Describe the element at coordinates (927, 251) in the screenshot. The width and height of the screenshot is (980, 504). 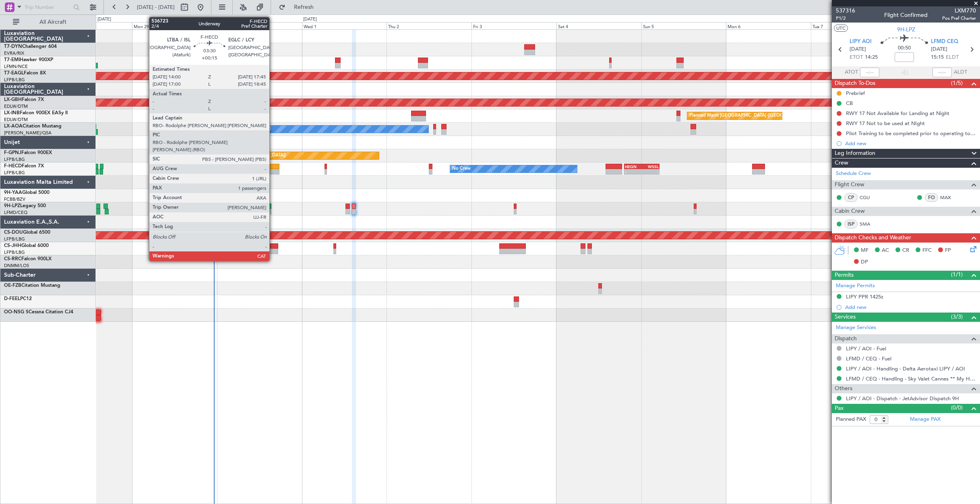
I see `span: FFC` at that location.